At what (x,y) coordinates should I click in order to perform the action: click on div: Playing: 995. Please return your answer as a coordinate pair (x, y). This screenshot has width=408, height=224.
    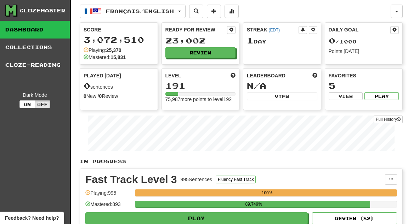
    Looking at the image, I should click on (108, 195).